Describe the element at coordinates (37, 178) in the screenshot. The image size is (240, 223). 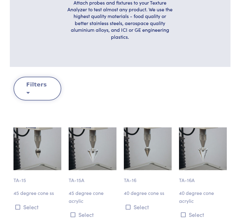
I see `p: TA-15` at that location.